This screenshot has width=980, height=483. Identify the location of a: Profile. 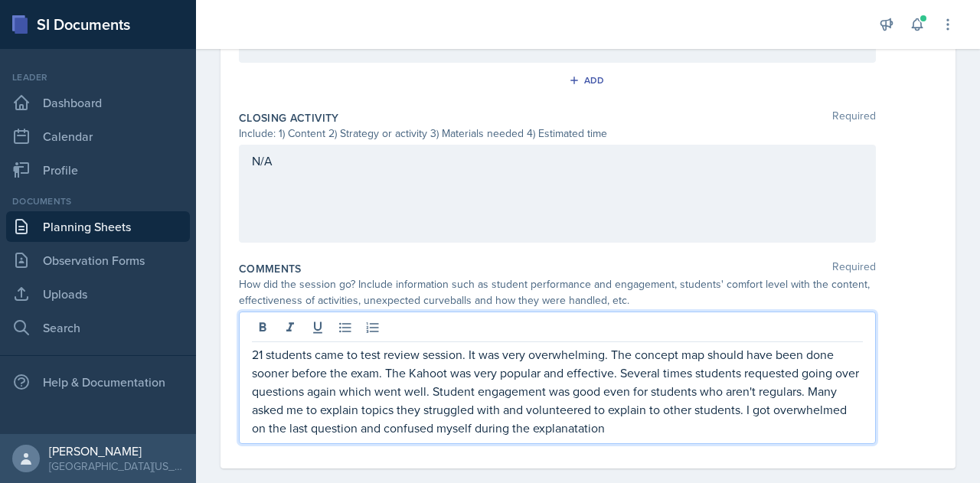
(98, 170).